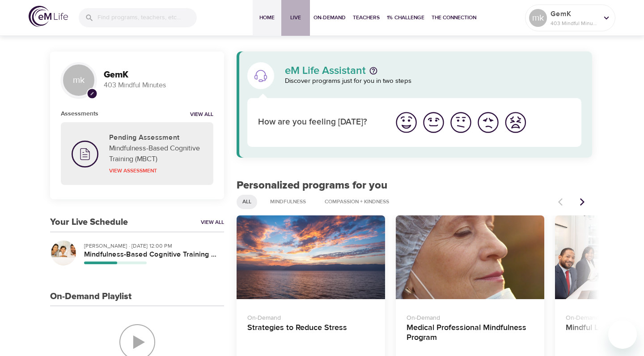  Describe the element at coordinates (311, 257) in the screenshot. I see `button: Strategies to Reduce Stress` at that location.